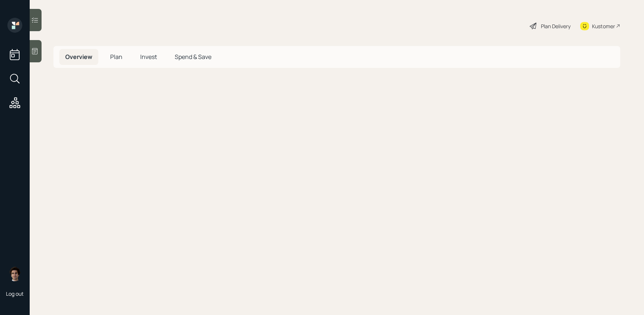 Image resolution: width=644 pixels, height=315 pixels. I want to click on div: Log out, so click(14, 293).